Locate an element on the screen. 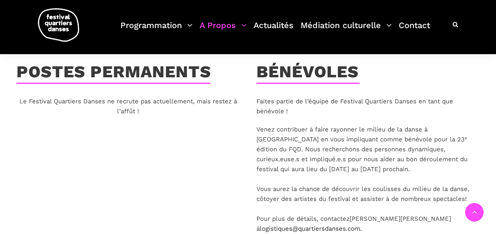  h3: Postes permanents is located at coordinates (114, 72).